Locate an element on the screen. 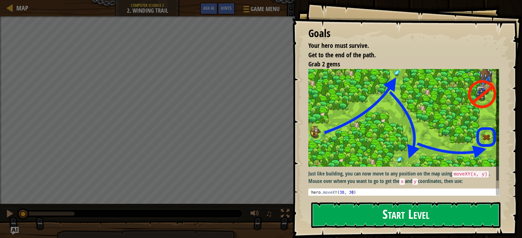 The height and width of the screenshot is (238, 522). span: Get to the end of the path. is located at coordinates (342, 55).